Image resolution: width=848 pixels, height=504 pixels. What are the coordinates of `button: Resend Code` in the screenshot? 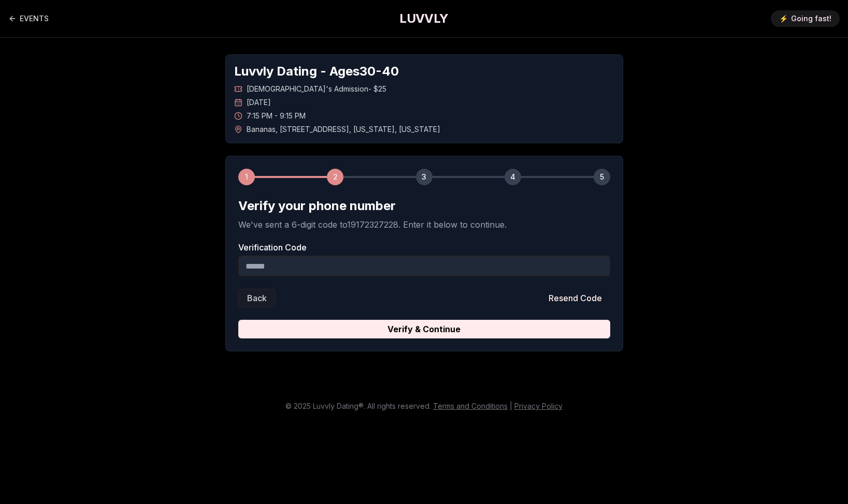 It's located at (575, 298).